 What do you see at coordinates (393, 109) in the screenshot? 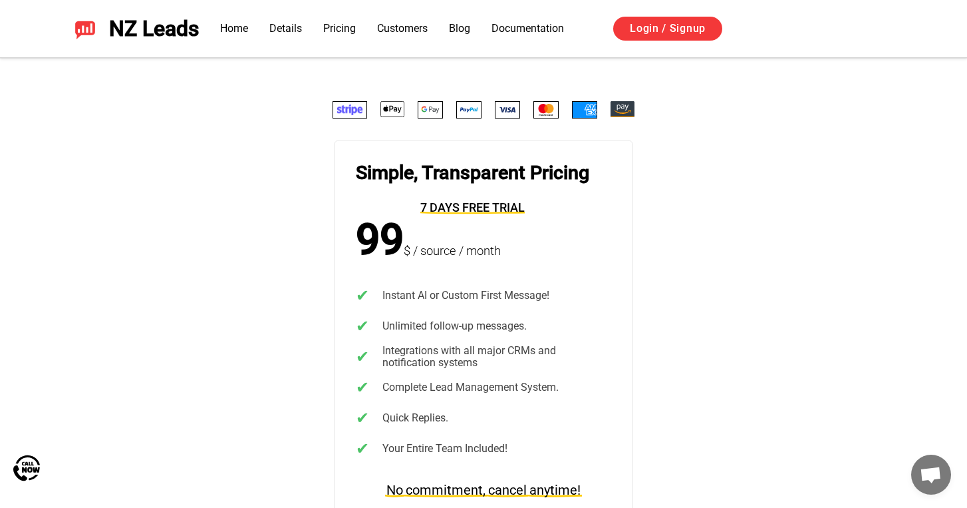
I see `img: Apple Pay` at bounding box center [393, 109].